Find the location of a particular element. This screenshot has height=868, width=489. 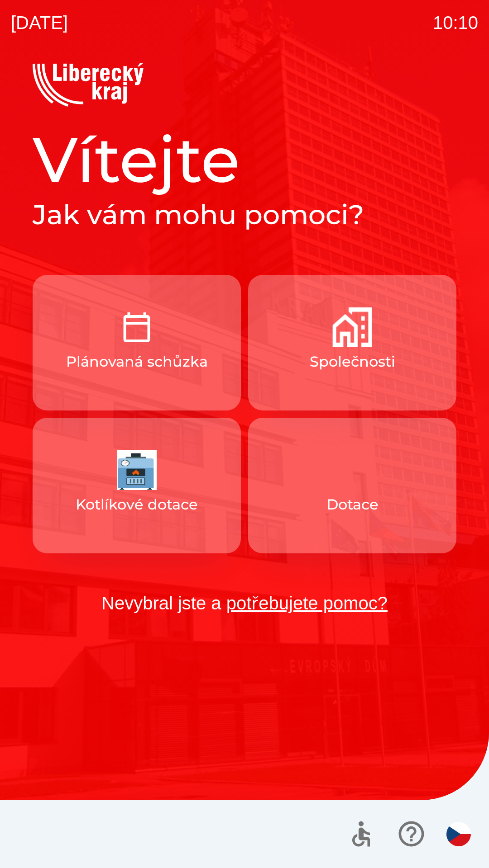

img: ccf5c2e8-387f-4dcc-af78-ee3ae5191d0b.png is located at coordinates (136, 328).